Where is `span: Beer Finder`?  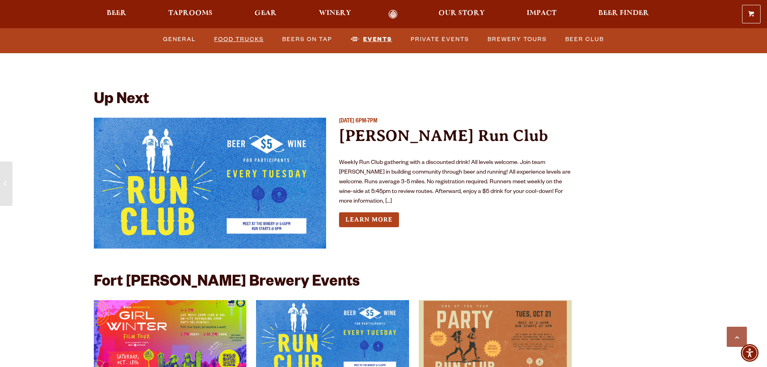 span: Beer Finder is located at coordinates (624, 13).